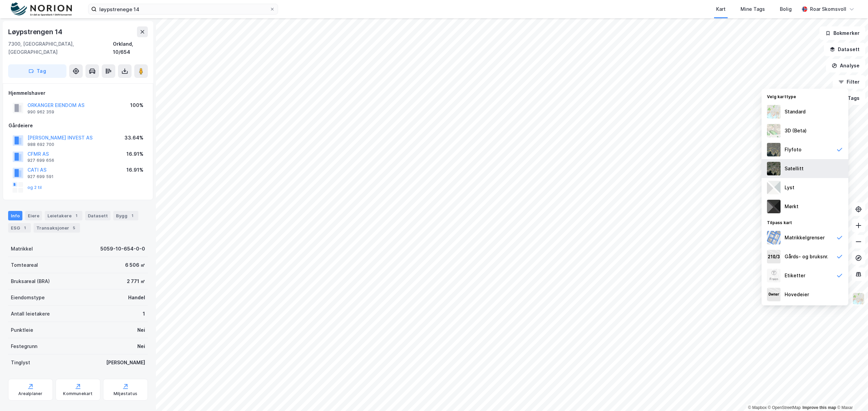 Image resolution: width=868 pixels, height=411 pixels. What do you see at coordinates (136, 105) in the screenshot?
I see `div: 100%` at bounding box center [136, 105].